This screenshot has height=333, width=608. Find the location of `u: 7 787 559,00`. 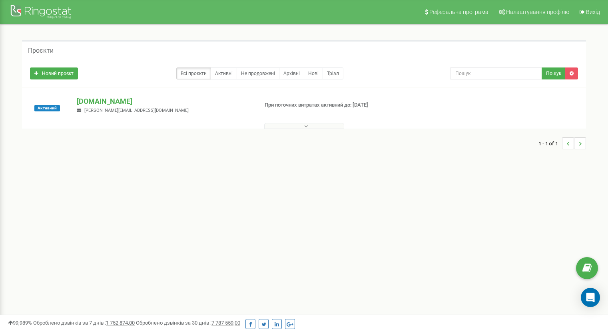

u: 7 787 559,00 is located at coordinates (226, 323).